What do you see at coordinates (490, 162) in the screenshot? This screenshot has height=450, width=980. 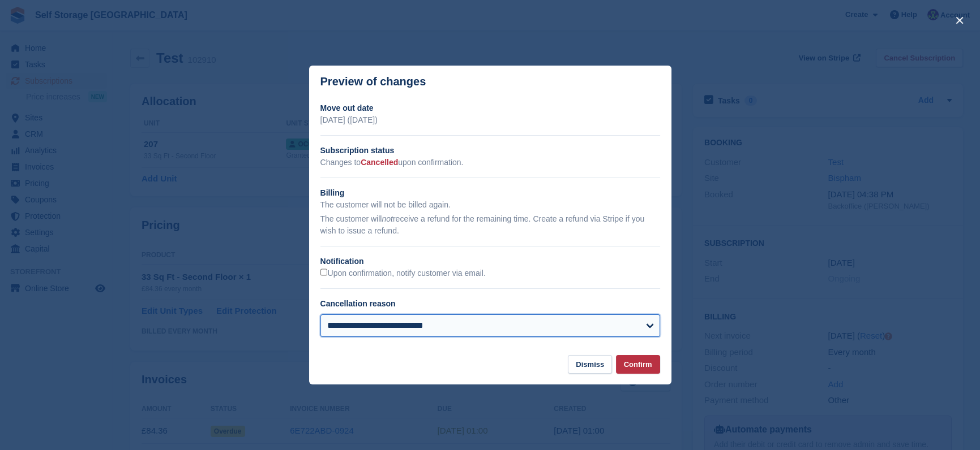 I see `p: Changes to upon confirmation.` at bounding box center [490, 162].